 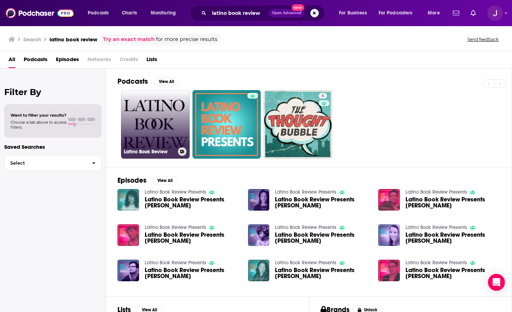 What do you see at coordinates (495, 13) in the screenshot?
I see `span: Logged in as josephpapapr` at bounding box center [495, 13].